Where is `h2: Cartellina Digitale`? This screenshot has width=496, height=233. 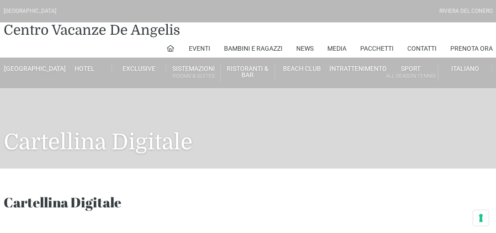 h2: Cartellina Digitale is located at coordinates (248, 203).